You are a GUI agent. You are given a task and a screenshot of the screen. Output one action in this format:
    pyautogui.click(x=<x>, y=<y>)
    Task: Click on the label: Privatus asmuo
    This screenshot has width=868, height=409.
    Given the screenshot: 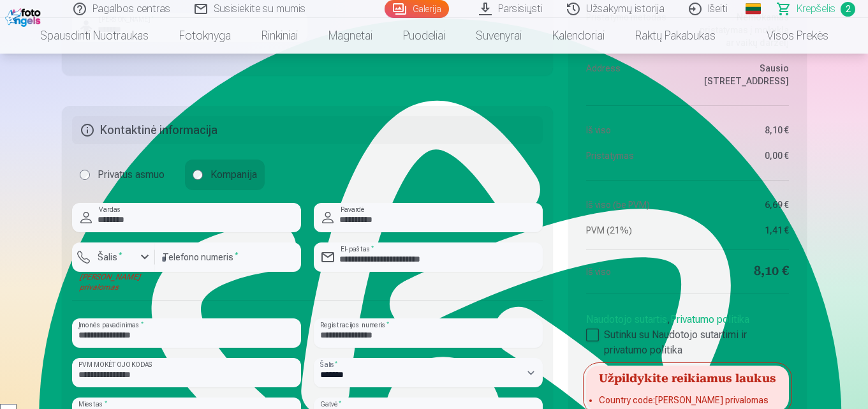 What is the action you would take?
    pyautogui.click(x=122, y=175)
    